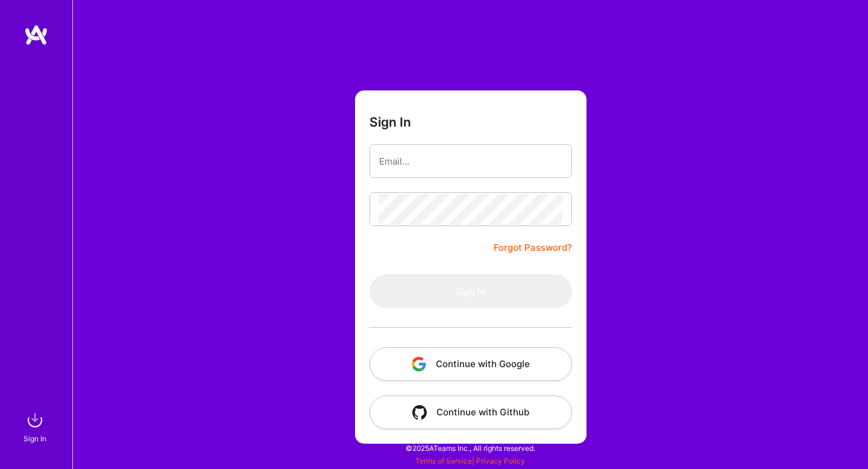  Describe the element at coordinates (36, 35) in the screenshot. I see `img: logo` at that location.